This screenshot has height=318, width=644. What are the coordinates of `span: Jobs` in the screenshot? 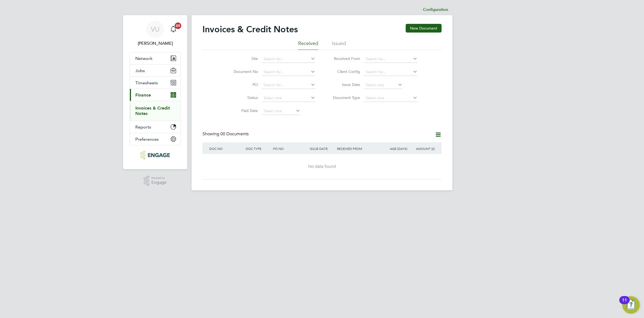 It's located at (140, 70).